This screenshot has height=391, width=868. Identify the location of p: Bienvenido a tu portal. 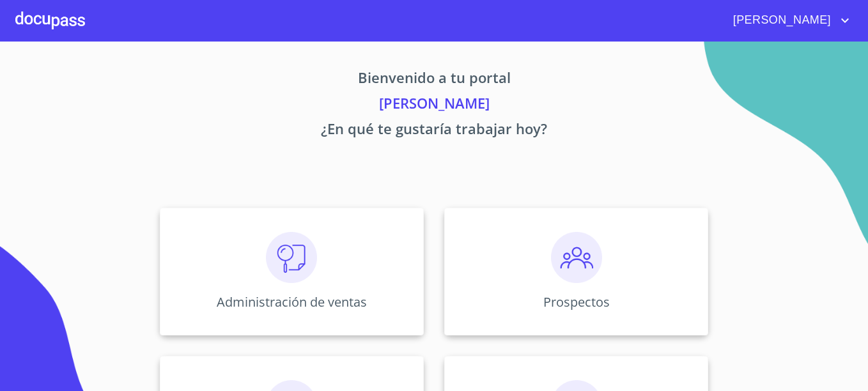
(434, 80).